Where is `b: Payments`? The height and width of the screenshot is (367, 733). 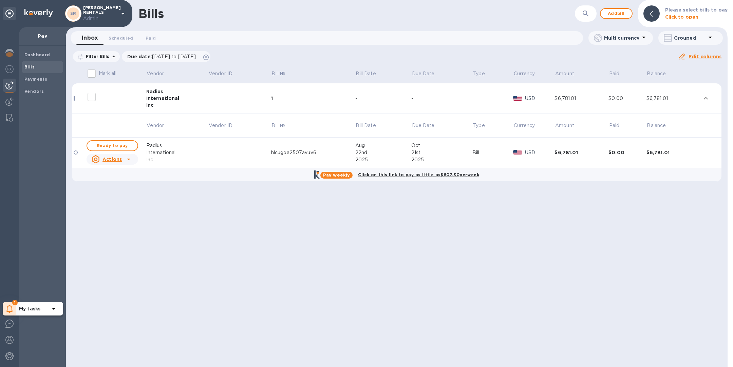
b: Payments is located at coordinates (36, 79).